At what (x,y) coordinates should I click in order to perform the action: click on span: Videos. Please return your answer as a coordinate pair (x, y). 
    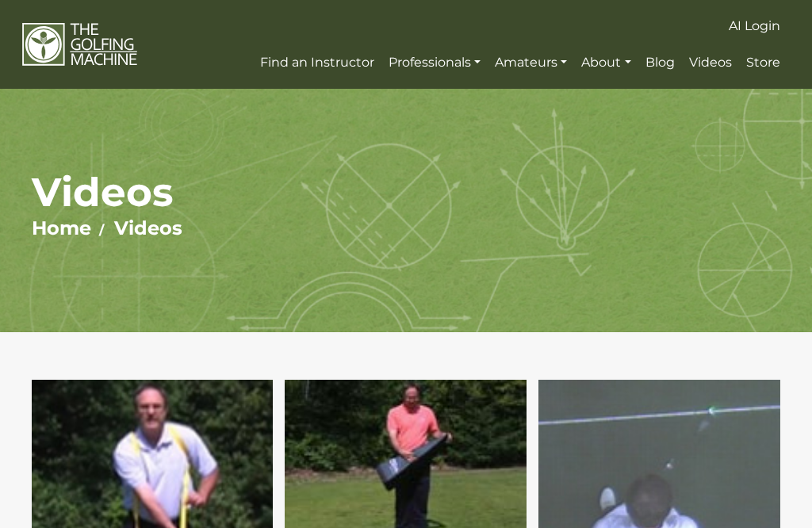
    Looking at the image, I should click on (710, 61).